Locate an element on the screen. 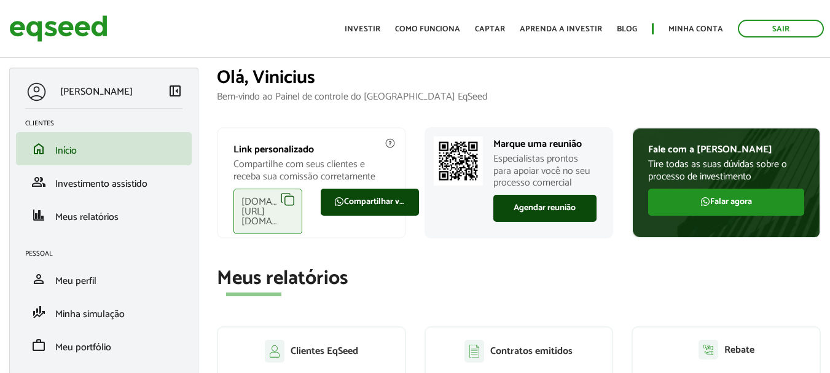 This screenshot has width=830, height=373. p: Contratos emitidos is located at coordinates (532, 351).